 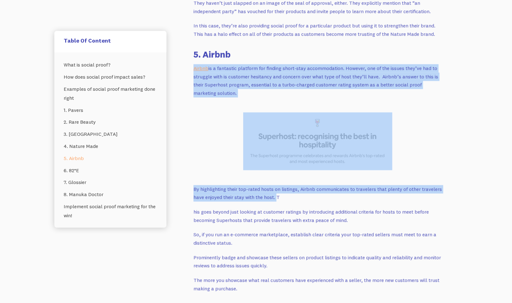 I want to click on a: 4. Nature Made, so click(x=110, y=146).